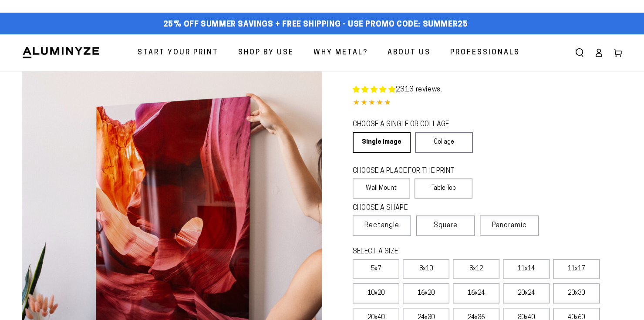  Describe the element at coordinates (409, 125) in the screenshot. I see `legend: CHOOSE A SINGLE OR COLLAGE` at that location.